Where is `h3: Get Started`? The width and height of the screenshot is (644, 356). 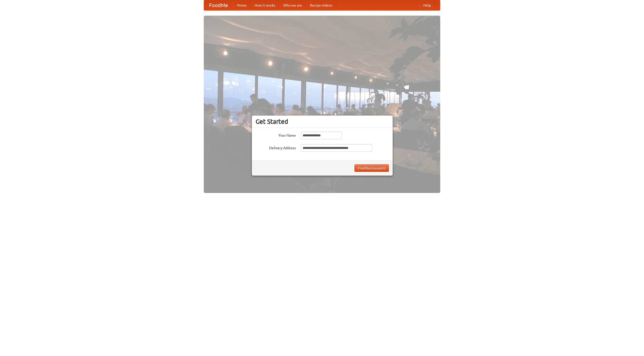
h3: Get Started is located at coordinates (322, 121).